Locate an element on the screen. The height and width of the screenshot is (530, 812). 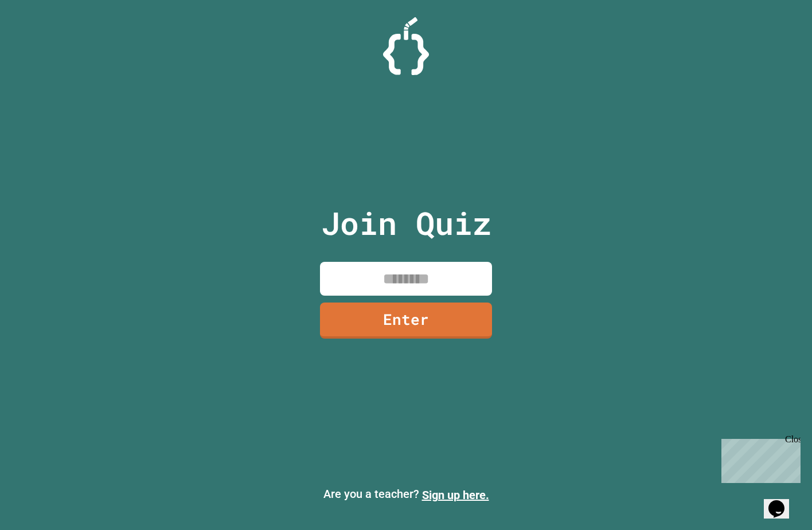
img: Logo.svg is located at coordinates (406, 45).